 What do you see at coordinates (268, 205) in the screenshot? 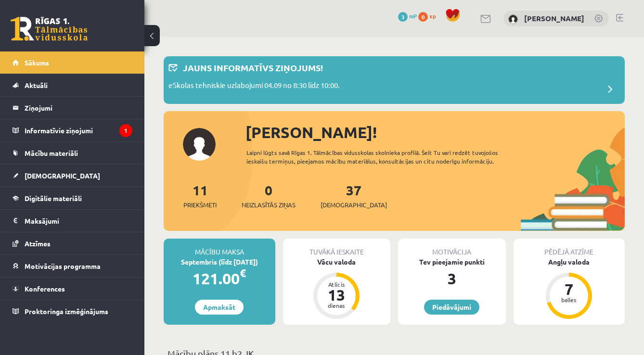
I see `span: Neizlasītās ziņas` at bounding box center [268, 205].